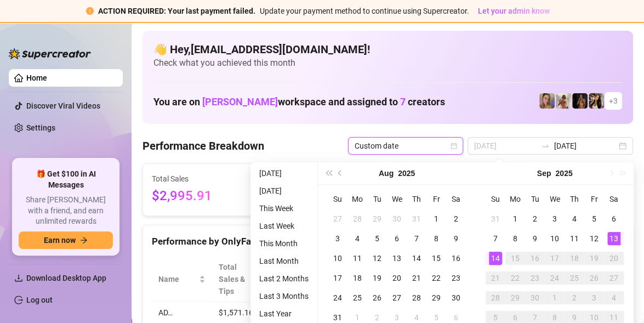 This screenshot has height=323, width=644. I want to click on li: Last Month, so click(284, 261).